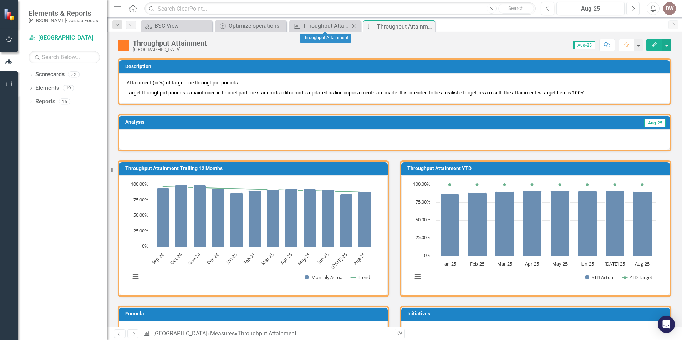 This screenshot has height=340, width=682. What do you see at coordinates (588, 185) in the screenshot?
I see `path: Jun-25, 100. YTD Target.` at bounding box center [588, 185].